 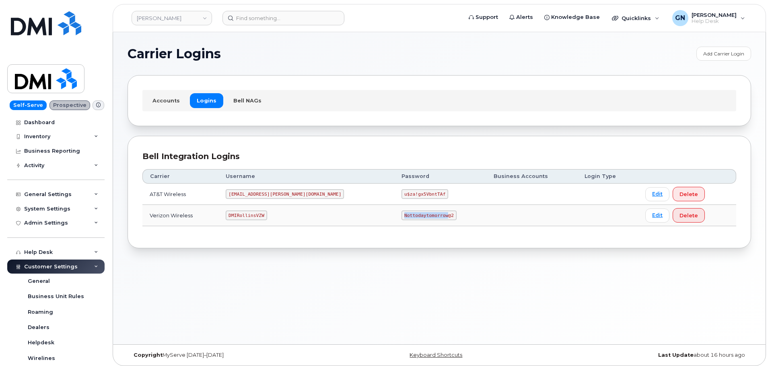 What do you see at coordinates (180, 216) in the screenshot?
I see `td: Verizon Wireless` at bounding box center [180, 216].